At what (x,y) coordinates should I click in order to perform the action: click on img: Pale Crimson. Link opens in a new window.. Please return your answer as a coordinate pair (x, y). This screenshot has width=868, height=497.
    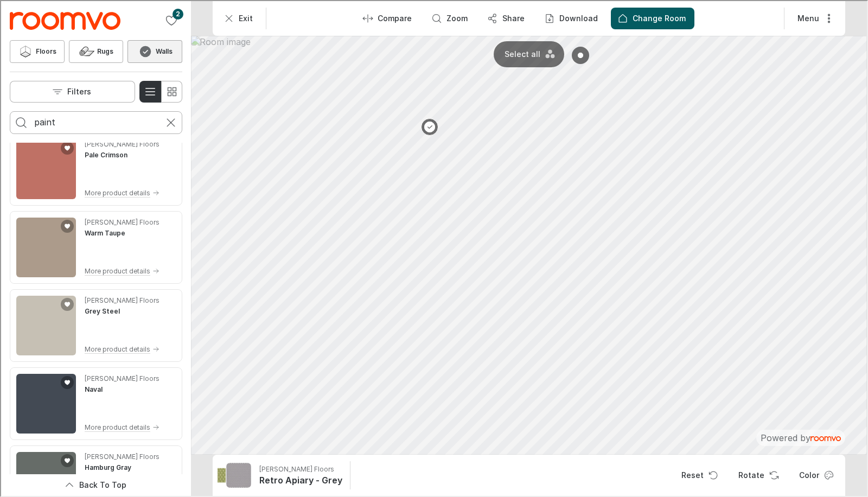
    Looking at the image, I should click on (45, 168).